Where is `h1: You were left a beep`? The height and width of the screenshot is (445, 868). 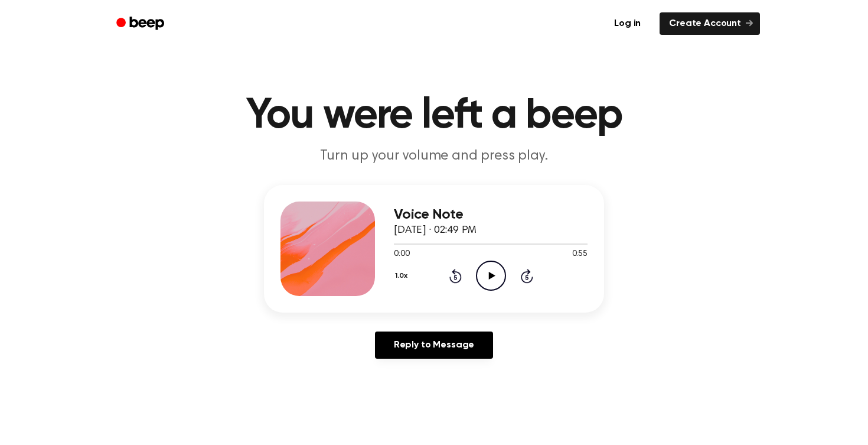
h1: You were left a beep is located at coordinates (434, 116).